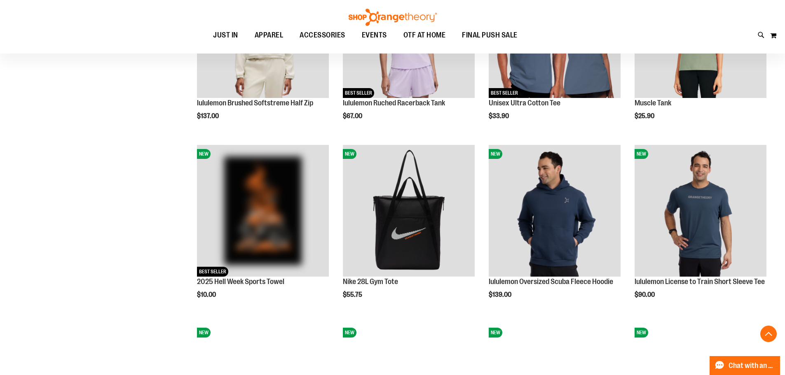 Image resolution: width=785 pixels, height=375 pixels. What do you see at coordinates (501, 295) in the screenshot?
I see `span: $139.00` at bounding box center [501, 295].